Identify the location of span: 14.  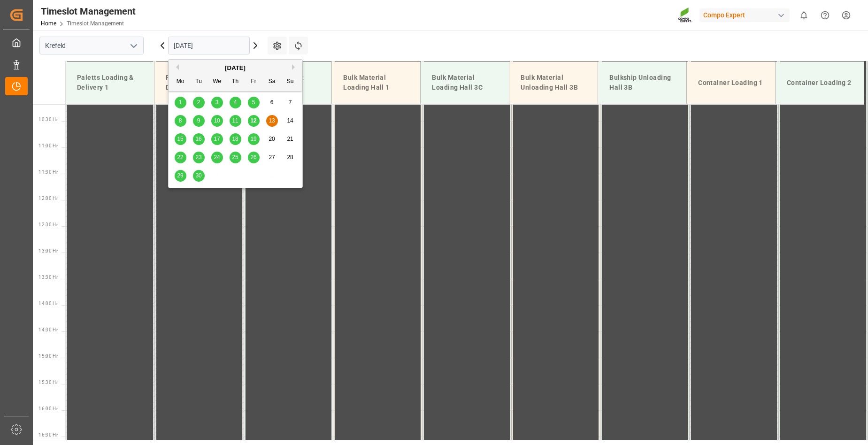
(290, 121).